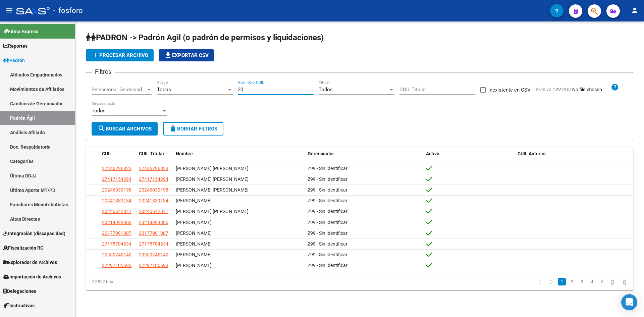 The height and width of the screenshot is (317, 644). I want to click on a: 2, so click(572, 282).